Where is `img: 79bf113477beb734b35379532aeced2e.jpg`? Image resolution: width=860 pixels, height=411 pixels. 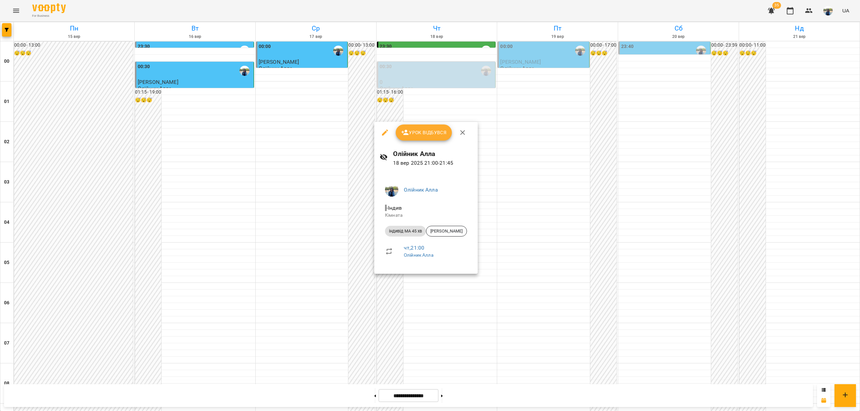
img: 79bf113477beb734b35379532aeced2e.jpg is located at coordinates (392, 190).